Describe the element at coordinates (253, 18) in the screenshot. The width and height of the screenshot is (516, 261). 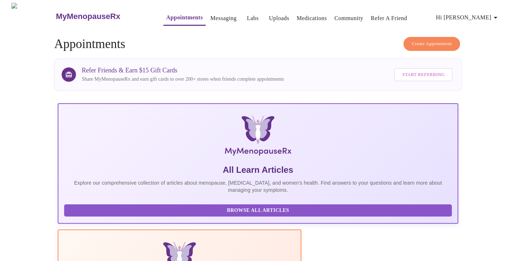
I see `a: Labs` at that location.